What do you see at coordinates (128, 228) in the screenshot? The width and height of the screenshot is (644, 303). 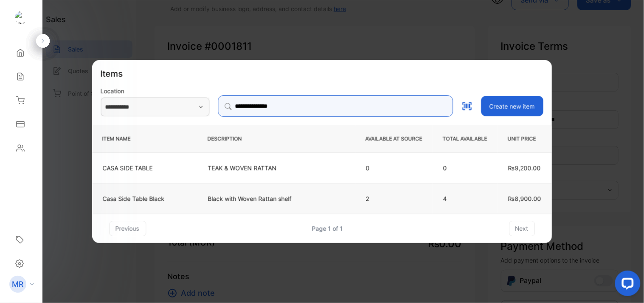 I see `button: previous` at bounding box center [128, 228].